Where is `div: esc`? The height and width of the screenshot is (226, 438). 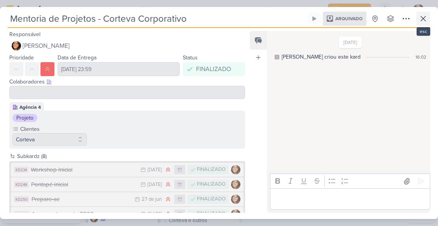
div: esc is located at coordinates (423, 31).